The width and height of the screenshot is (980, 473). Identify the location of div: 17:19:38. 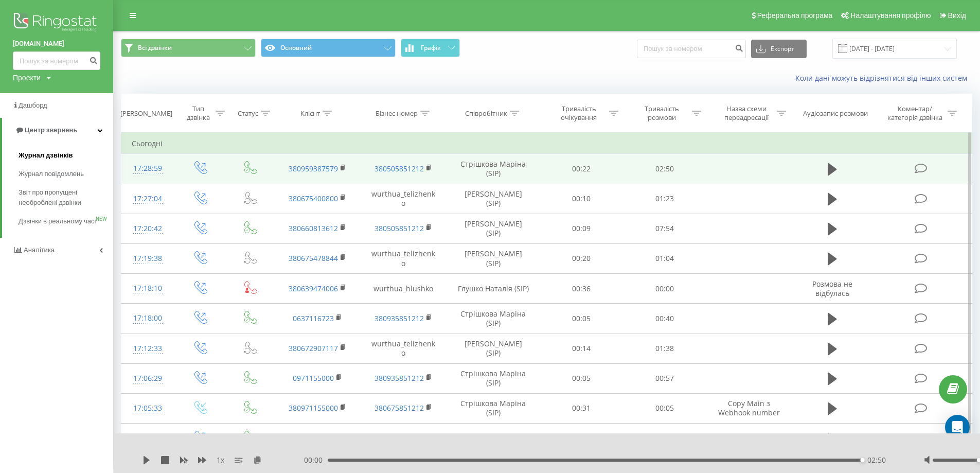
(147, 258).